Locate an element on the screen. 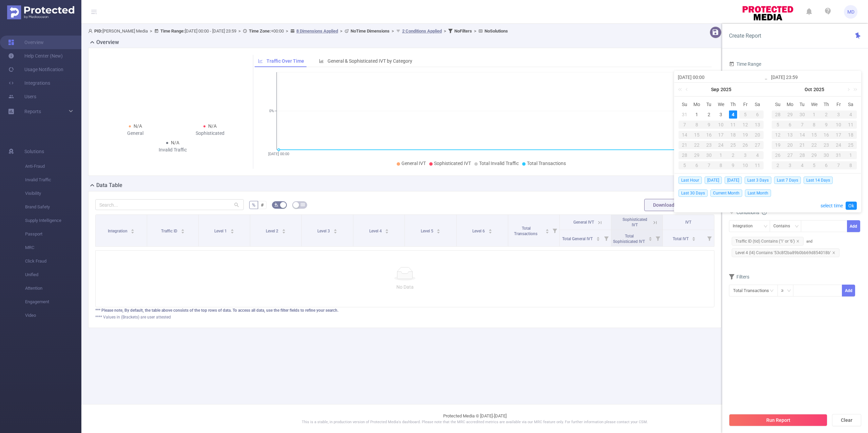  td: October 4, 2025 is located at coordinates (851, 114).